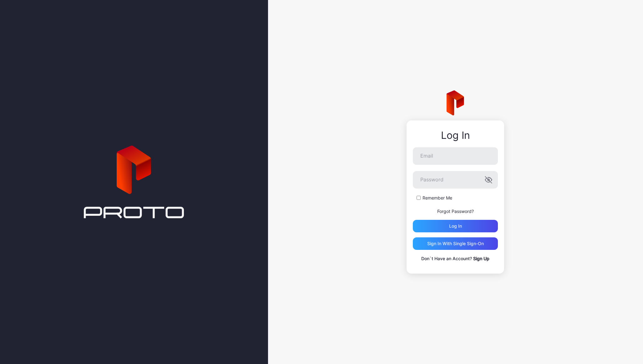 The image size is (643, 364). I want to click on div: Log In, so click(455, 135).